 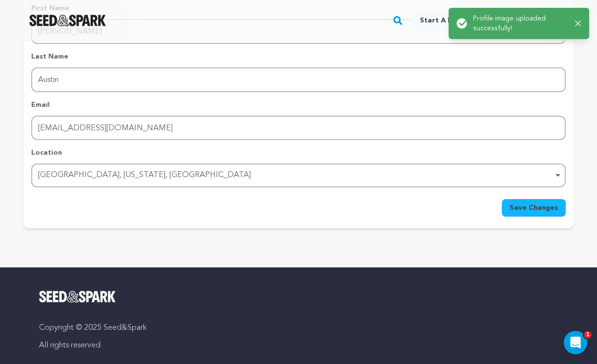 What do you see at coordinates (298, 328) in the screenshot?
I see `p: Copyright © 2025 Seed&Spark` at bounding box center [298, 328].